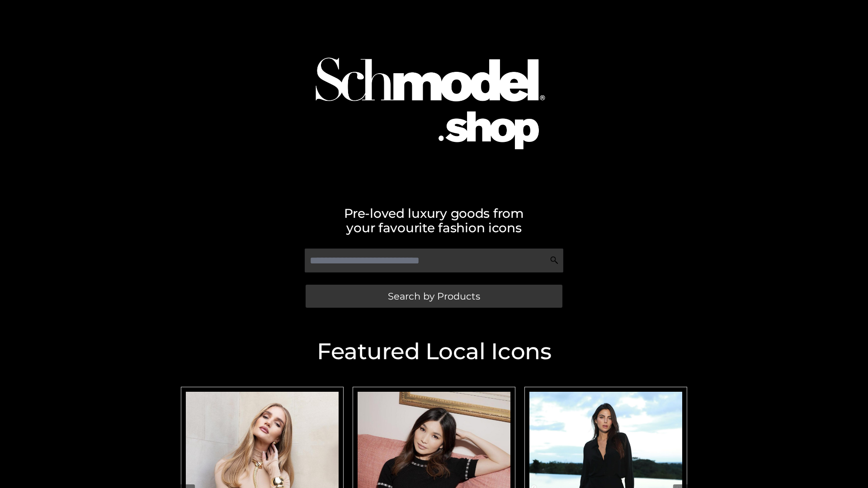 The image size is (868, 488). I want to click on a: Search by Products, so click(434, 296).